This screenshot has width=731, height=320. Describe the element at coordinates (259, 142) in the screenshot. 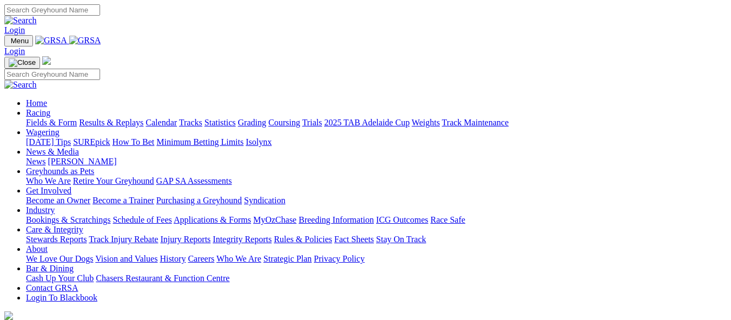

I see `a: Isolynx` at that location.